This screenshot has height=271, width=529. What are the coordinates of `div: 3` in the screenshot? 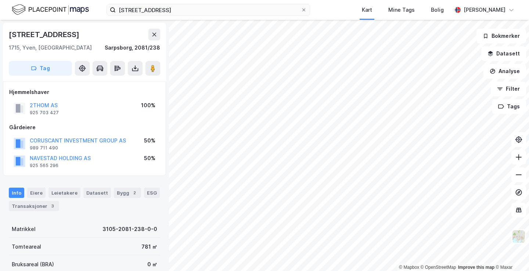 It's located at (52, 206).